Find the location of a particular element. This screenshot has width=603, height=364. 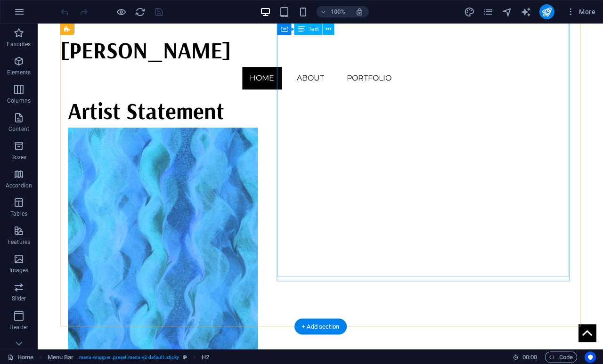

i: On resize automatically adjust zoom level to fit chosen device. is located at coordinates (359, 12).